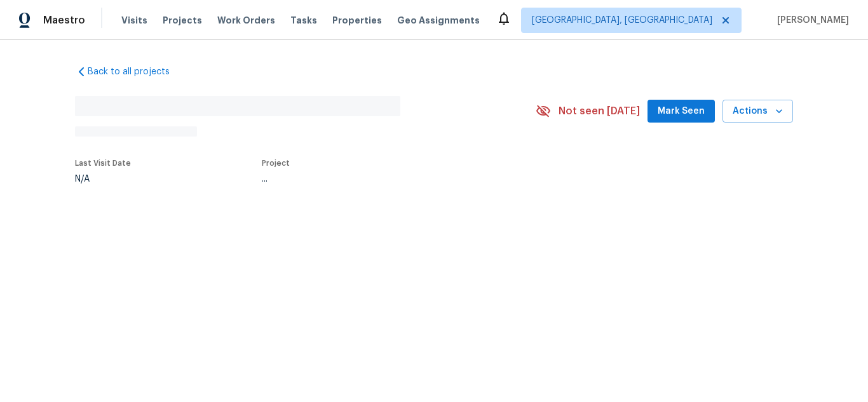 This screenshot has height=402, width=868. Describe the element at coordinates (134, 20) in the screenshot. I see `span: Visits` at that location.